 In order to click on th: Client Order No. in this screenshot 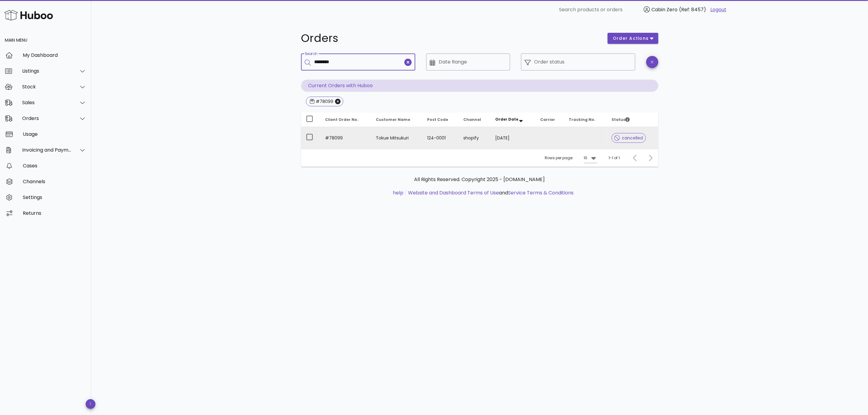, I will do `click(345, 119)`.